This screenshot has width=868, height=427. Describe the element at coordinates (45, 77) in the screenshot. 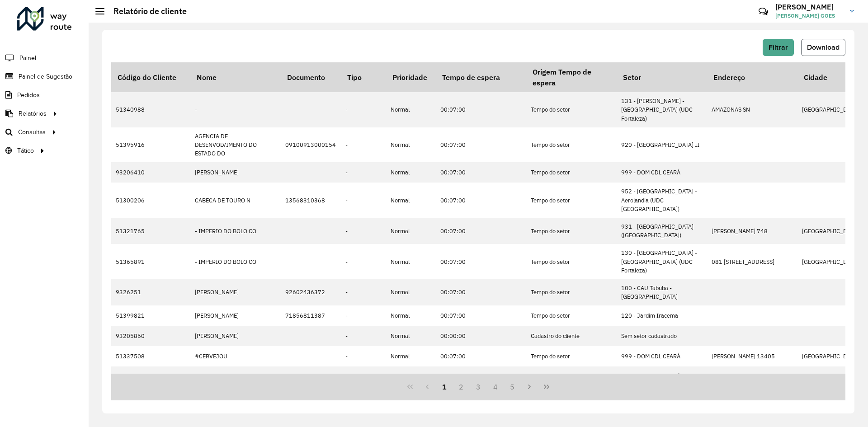

I see `span: Painel de Sugestão` at that location.